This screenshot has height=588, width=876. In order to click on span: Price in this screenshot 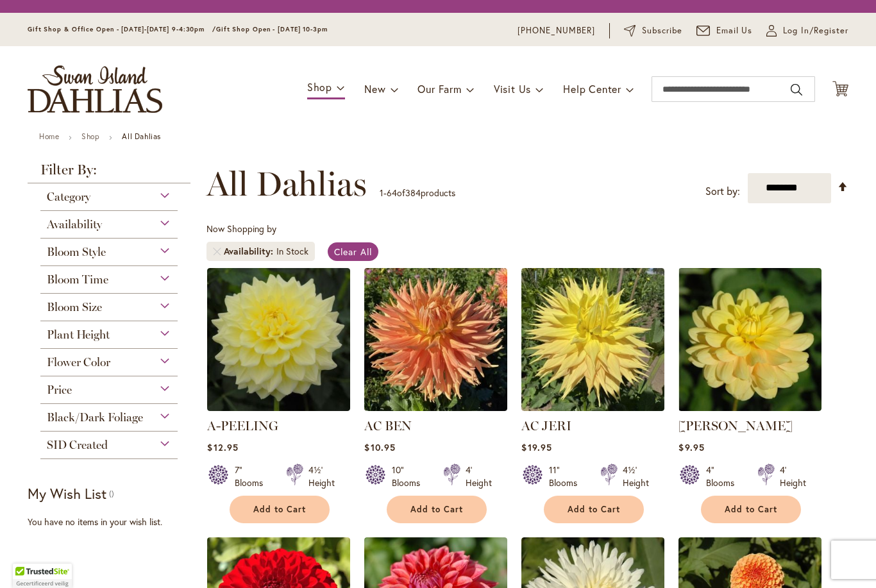, I will do `click(59, 390)`.